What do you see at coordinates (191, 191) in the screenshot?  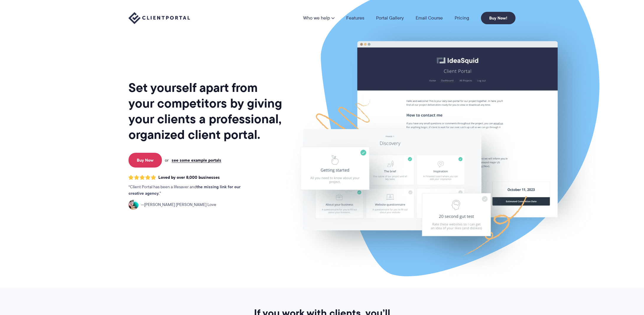 I see `p: Client Portal has been a lifesaver and .` at bounding box center [191, 191].